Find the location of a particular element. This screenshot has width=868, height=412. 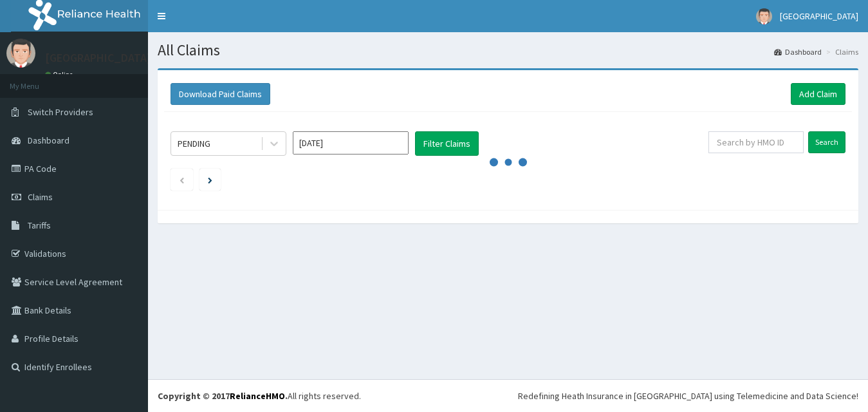

a: Dashboard is located at coordinates (798, 51).